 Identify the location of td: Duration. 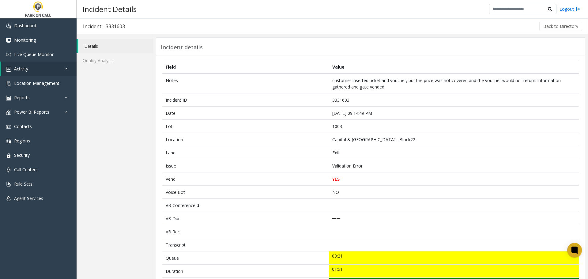
(246, 271).